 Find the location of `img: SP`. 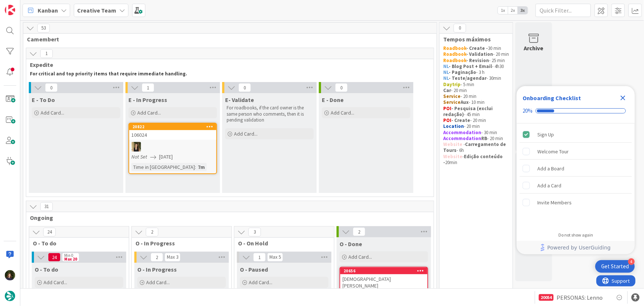

img: SP is located at coordinates (136, 147).